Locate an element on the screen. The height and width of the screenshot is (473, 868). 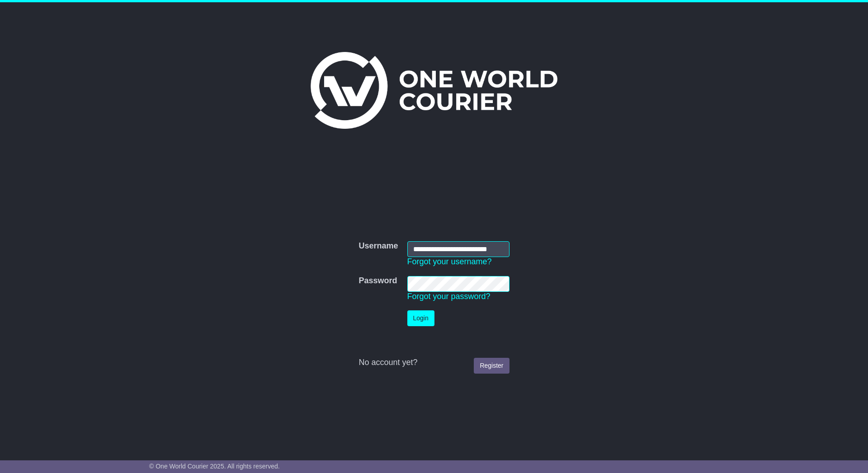
a: Register is located at coordinates (492, 366).